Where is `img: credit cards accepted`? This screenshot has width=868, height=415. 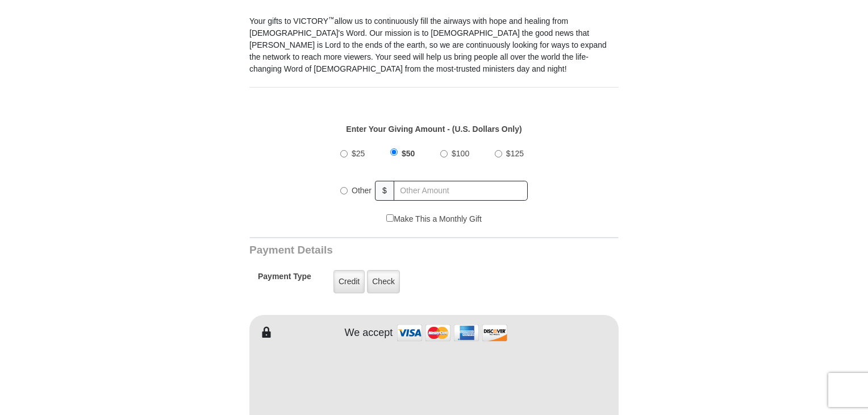
img: credit cards accepted is located at coordinates (452, 332).